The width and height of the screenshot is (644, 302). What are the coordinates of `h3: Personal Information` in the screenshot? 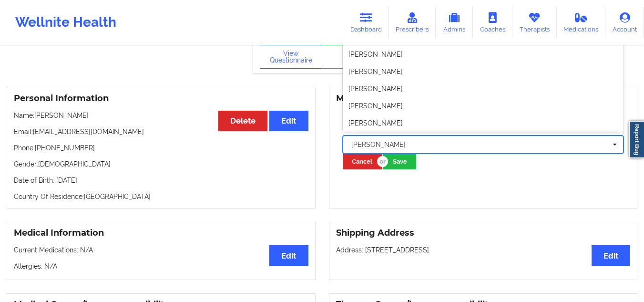 It's located at (161, 99).